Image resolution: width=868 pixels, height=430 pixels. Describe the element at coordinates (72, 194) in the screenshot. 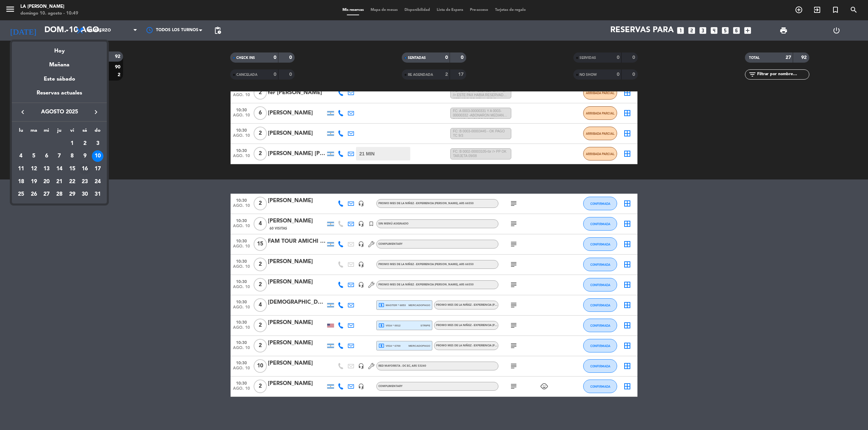

I see `td: 29 de agosto de 2025` at that location.